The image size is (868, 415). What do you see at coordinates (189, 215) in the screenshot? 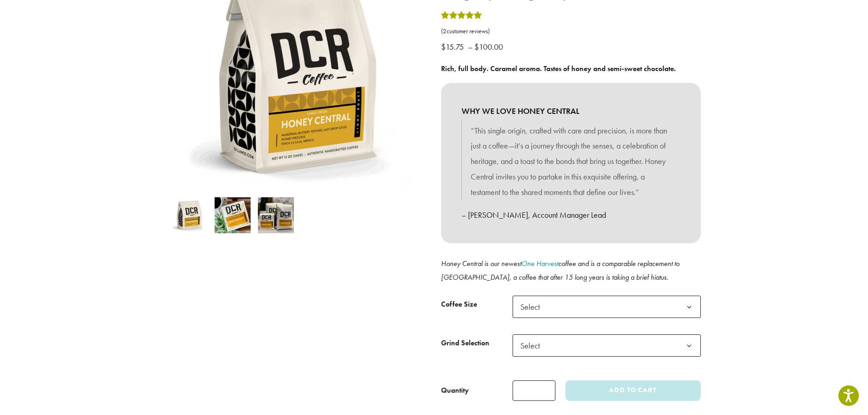
I see `img: Honey Central` at bounding box center [189, 215].